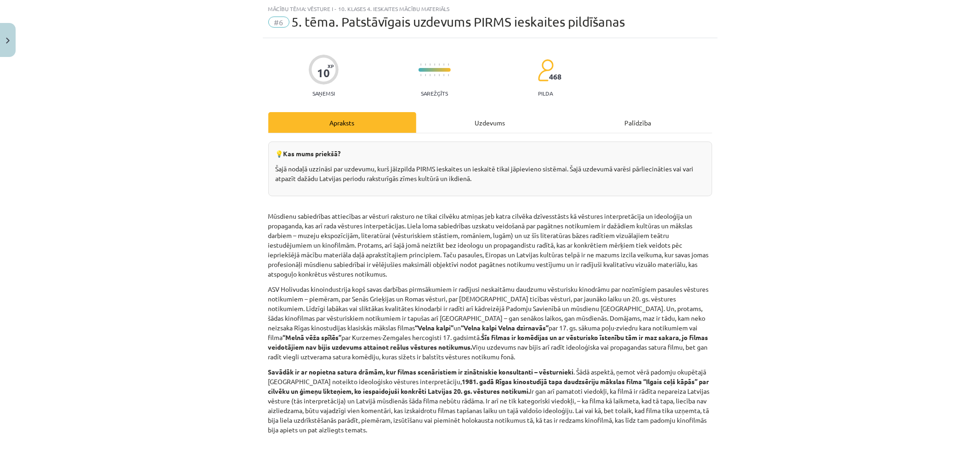 The width and height of the screenshot is (980, 465). I want to click on b: “Melnā vēža spīlēs”, so click(313, 337).